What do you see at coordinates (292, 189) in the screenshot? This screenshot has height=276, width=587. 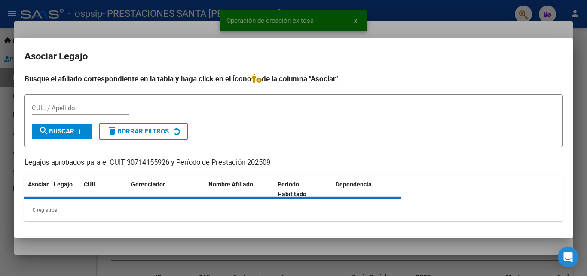 I see `span: Periodo Habilitado` at bounding box center [292, 189].